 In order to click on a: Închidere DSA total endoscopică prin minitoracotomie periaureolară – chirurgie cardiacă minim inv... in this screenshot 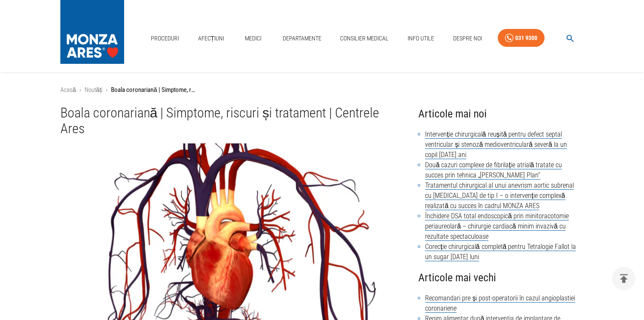, I will do `click(497, 226)`.